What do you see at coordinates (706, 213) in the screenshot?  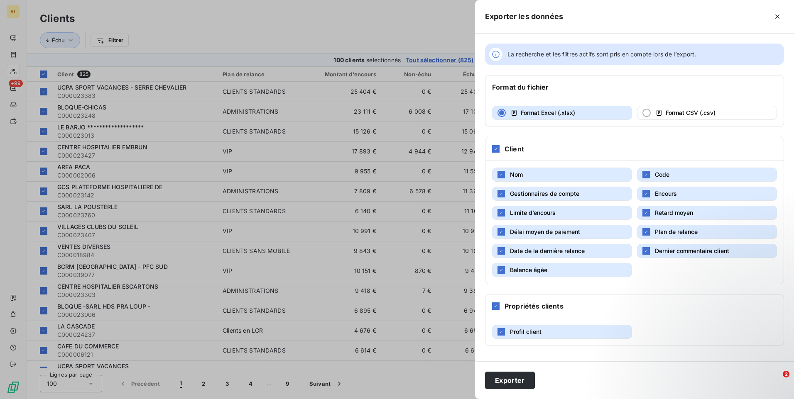 I see `button: Retard moyen` at bounding box center [706, 213].